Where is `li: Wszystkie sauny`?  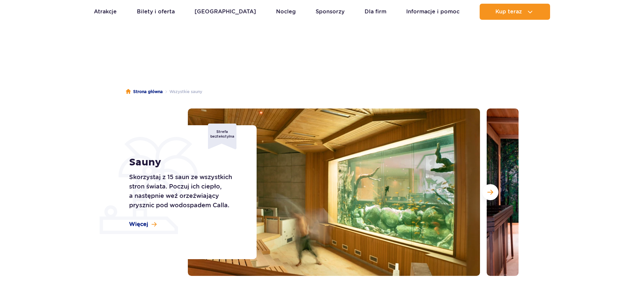
li: Wszystkie sauny is located at coordinates (183, 92).